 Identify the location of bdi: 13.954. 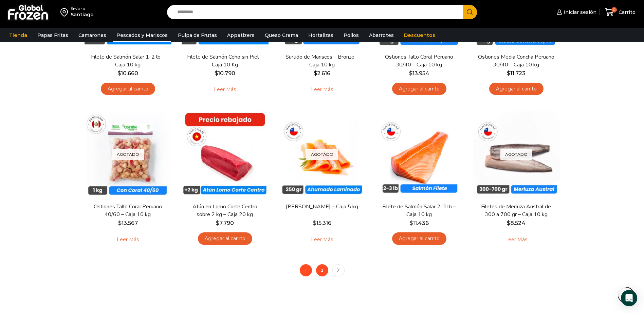
(419, 73).